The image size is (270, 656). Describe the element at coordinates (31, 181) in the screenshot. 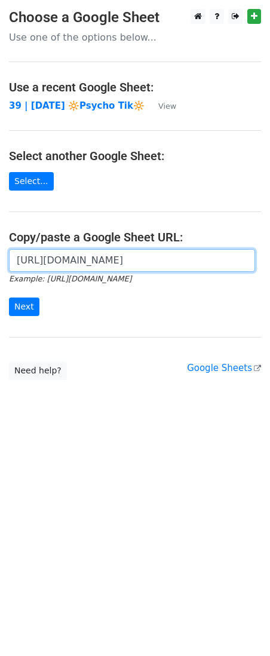

I see `a: Select...` at that location.